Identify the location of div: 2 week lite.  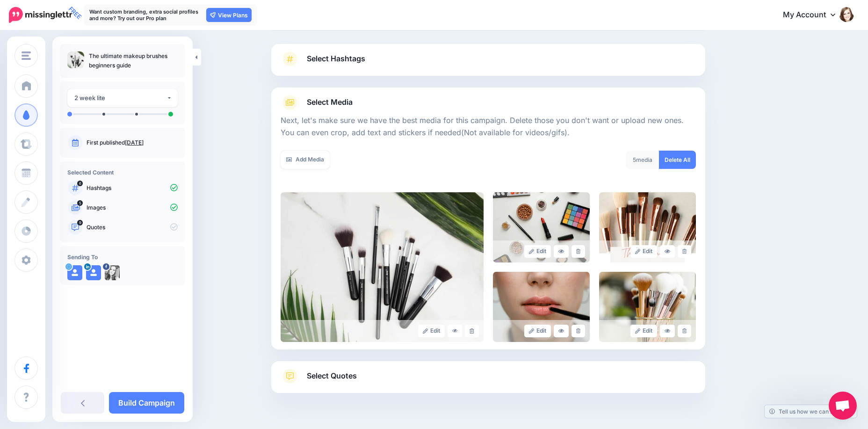
(120, 98).